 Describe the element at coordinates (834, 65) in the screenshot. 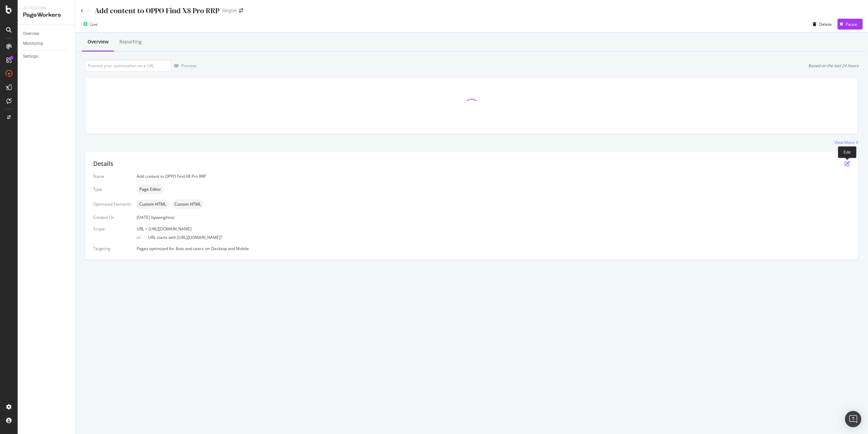

I see `div: Based on the last 24 hours` at that location.